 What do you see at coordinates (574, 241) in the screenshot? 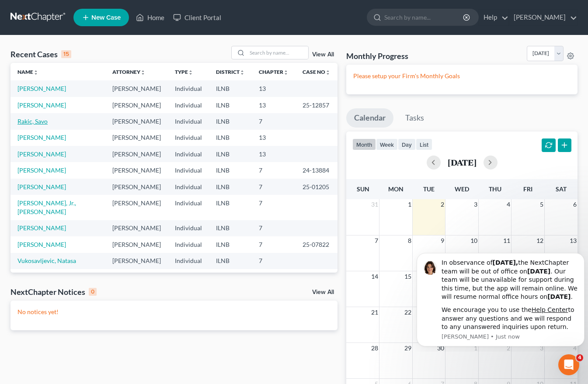
I see `span: 13` at bounding box center [574, 241].